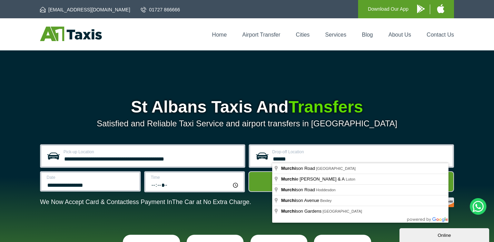 This screenshot has height=242, width=494. Describe the element at coordinates (195, 177) in the screenshot. I see `label: Time` at that location.